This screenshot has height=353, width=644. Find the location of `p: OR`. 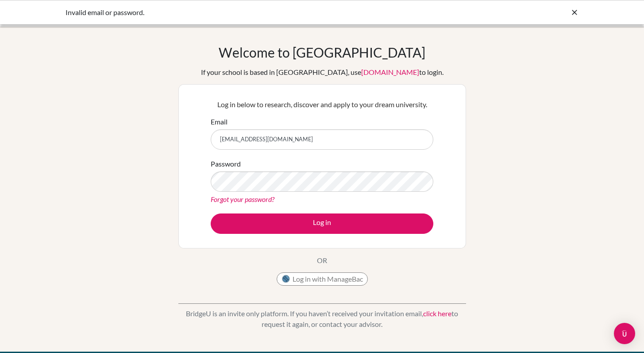

p: OR is located at coordinates (322, 260).